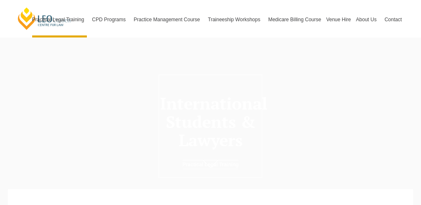  What do you see at coordinates (110, 20) in the screenshot?
I see `a: CPD Programs` at bounding box center [110, 20].